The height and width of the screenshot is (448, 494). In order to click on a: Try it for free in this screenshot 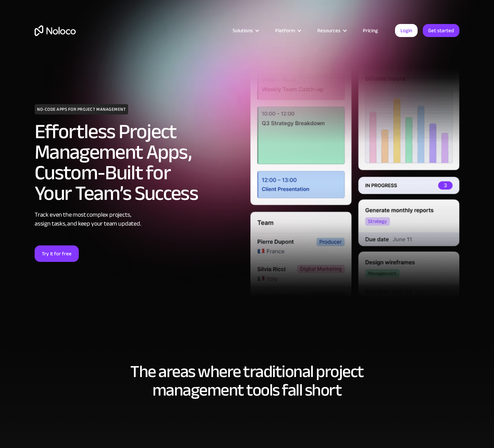, I will do `click(57, 254)`.